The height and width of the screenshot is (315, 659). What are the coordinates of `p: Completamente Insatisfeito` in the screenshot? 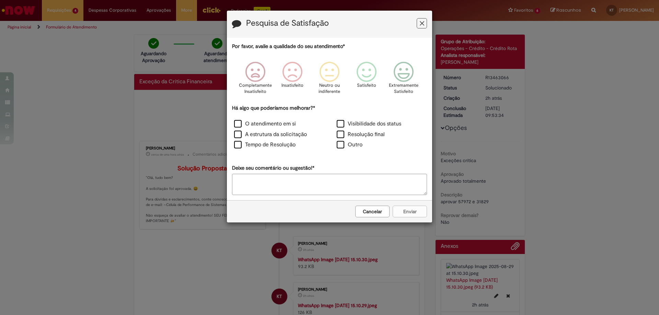 It's located at (255, 89).